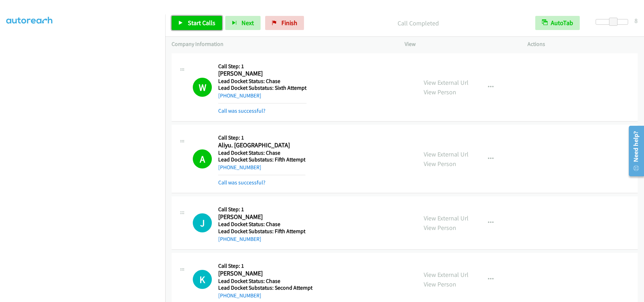 The width and height of the screenshot is (644, 302). I want to click on h1: K, so click(202, 279).